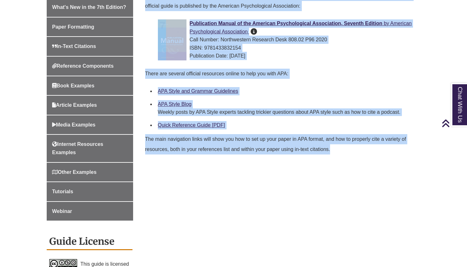  What do you see at coordinates (453, 123) in the screenshot?
I see `a: Back to Top` at bounding box center [453, 123].